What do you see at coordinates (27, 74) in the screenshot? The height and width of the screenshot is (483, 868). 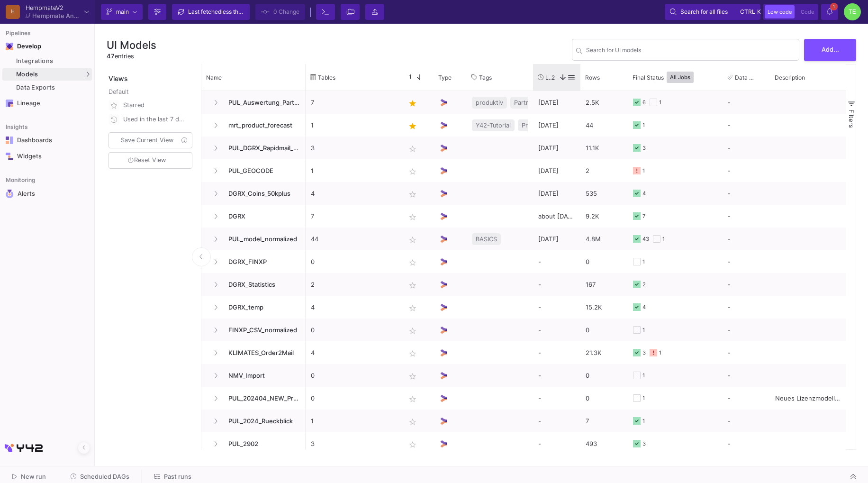 I see `span: Models` at bounding box center [27, 74].